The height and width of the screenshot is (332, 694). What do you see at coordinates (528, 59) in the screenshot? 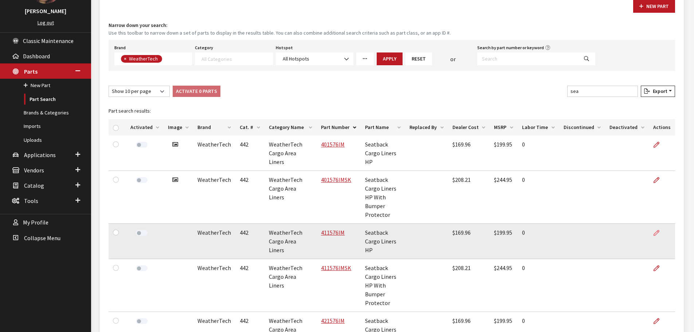
I see `input: Search` at bounding box center [528, 59].